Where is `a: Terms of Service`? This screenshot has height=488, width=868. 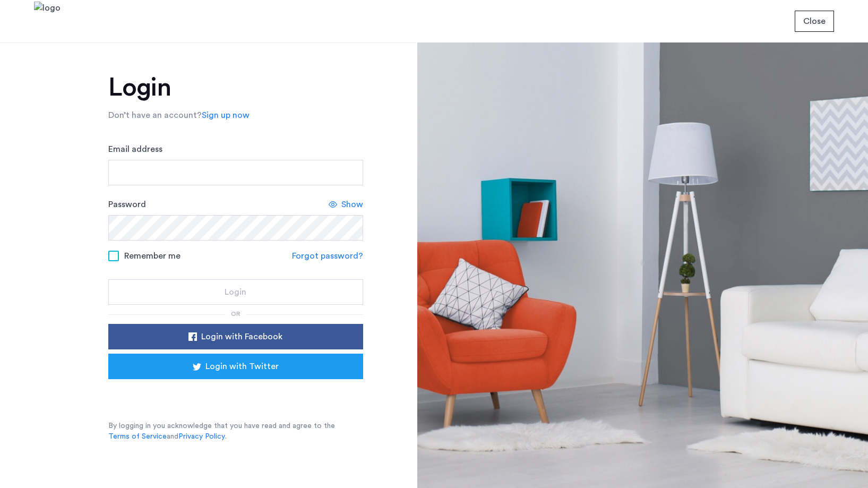 a: Terms of Service is located at coordinates (138, 436).